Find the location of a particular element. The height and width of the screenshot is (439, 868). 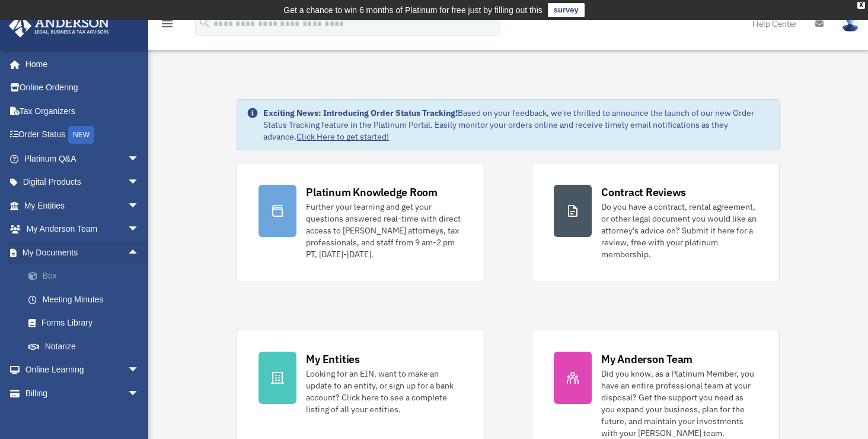

a: My Documentsarrow_drop_up is located at coordinates (83, 252).